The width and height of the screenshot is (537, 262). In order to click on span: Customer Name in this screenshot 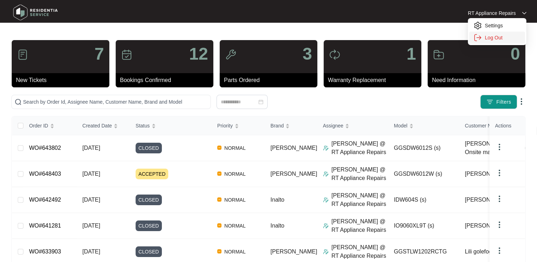, I will do `click(483, 126)`.